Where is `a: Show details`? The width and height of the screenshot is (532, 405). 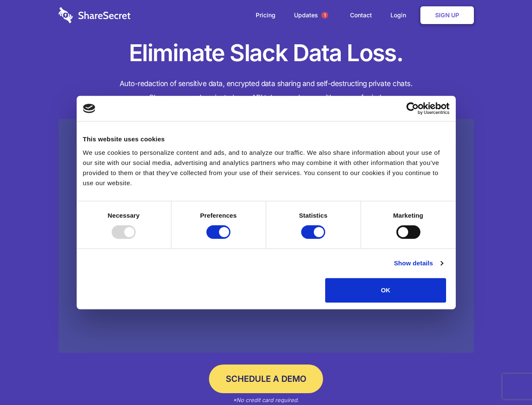
a: Show details is located at coordinates (418, 263).